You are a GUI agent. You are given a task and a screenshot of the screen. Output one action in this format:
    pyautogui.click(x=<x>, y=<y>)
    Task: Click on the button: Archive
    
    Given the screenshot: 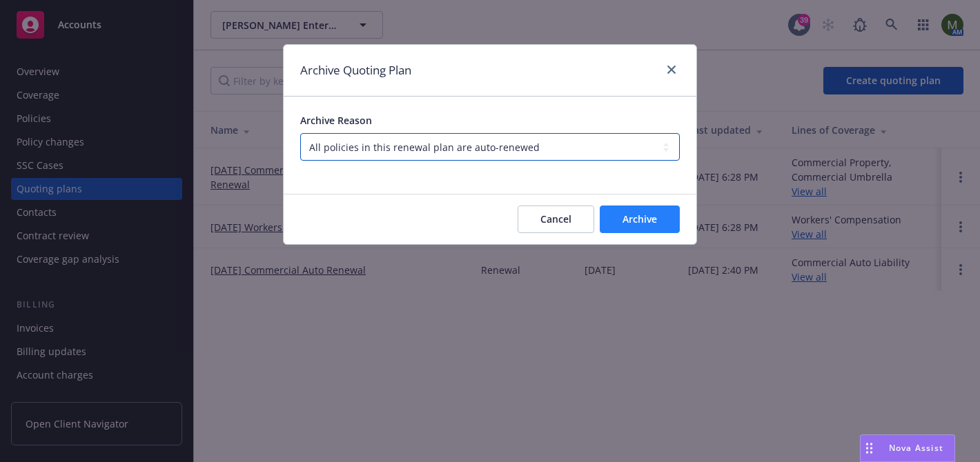 What is the action you would take?
    pyautogui.click(x=640, y=219)
    